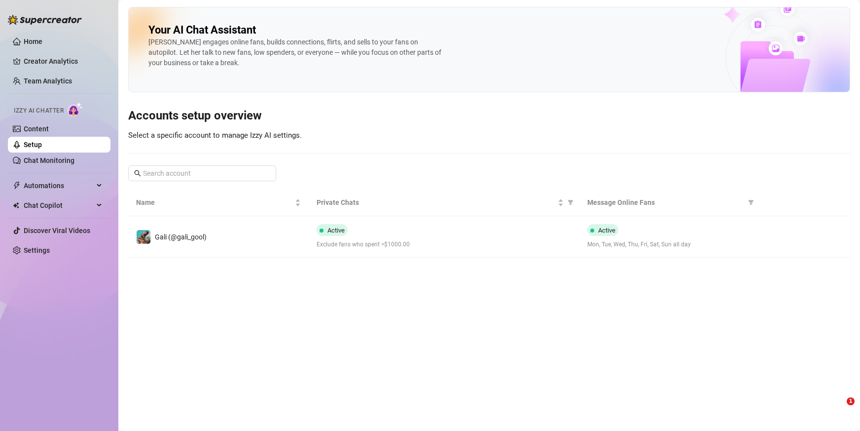 The height and width of the screenshot is (431, 860). What do you see at coordinates (16, 205) in the screenshot?
I see `img: Chat Copilot` at bounding box center [16, 205].